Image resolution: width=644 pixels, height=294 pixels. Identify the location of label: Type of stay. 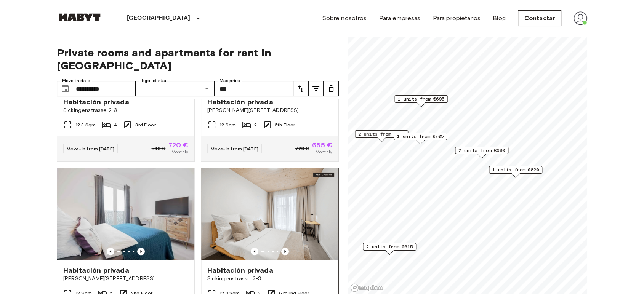
(155, 81).